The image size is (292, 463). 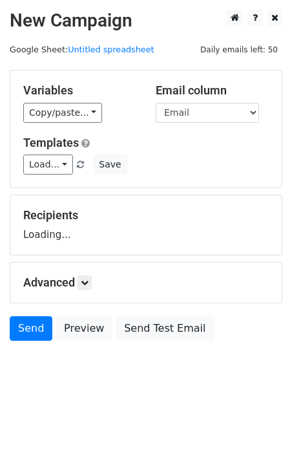 What do you see at coordinates (146, 283) in the screenshot?
I see `h5: Advanced` at bounding box center [146, 283].